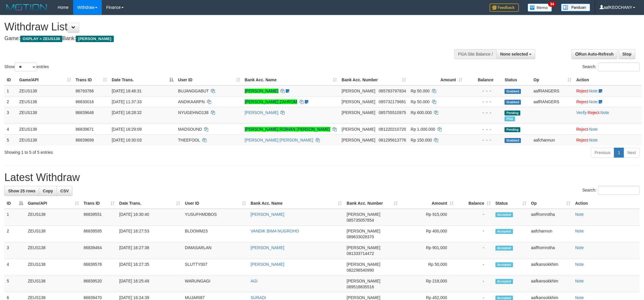  What do you see at coordinates (25, 67) in the screenshot?
I see `select: Showentries` at bounding box center [25, 67].